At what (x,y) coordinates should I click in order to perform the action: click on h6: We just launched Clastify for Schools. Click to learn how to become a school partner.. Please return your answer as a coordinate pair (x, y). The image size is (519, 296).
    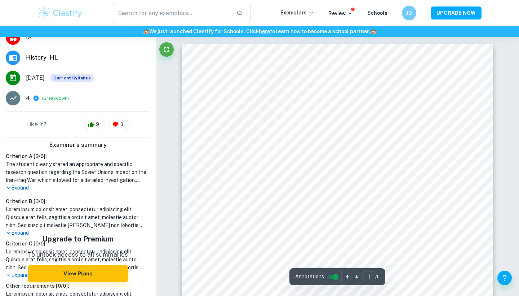
    Looking at the image, I should click on (260, 31).